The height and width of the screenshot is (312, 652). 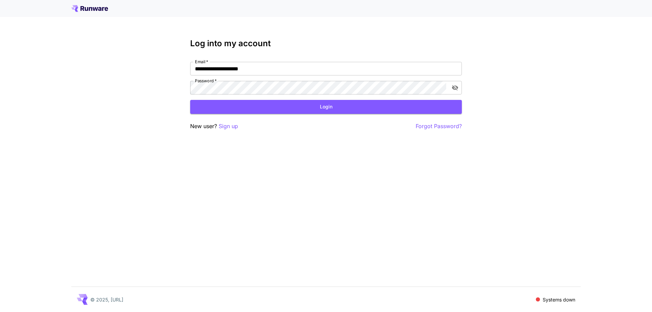 I want to click on p: New user?, so click(x=214, y=126).